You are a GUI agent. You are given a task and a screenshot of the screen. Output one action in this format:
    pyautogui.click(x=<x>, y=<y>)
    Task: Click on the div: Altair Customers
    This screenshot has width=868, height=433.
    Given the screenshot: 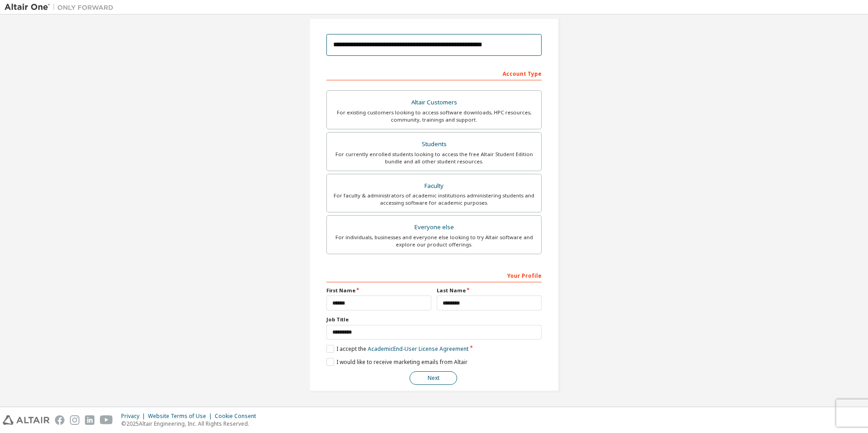 What is the action you would take?
    pyautogui.click(x=434, y=103)
    